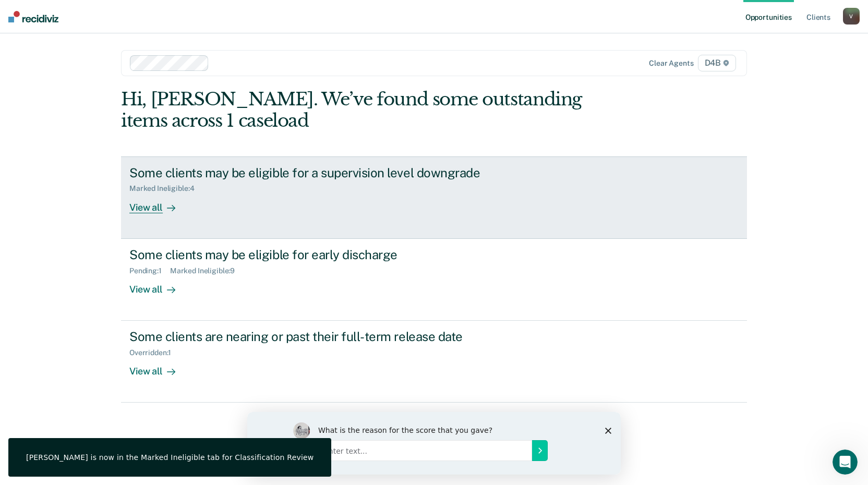 The width and height of the screenshot is (868, 485). I want to click on div: Some clients may be eligible for early discharge, so click(312, 255).